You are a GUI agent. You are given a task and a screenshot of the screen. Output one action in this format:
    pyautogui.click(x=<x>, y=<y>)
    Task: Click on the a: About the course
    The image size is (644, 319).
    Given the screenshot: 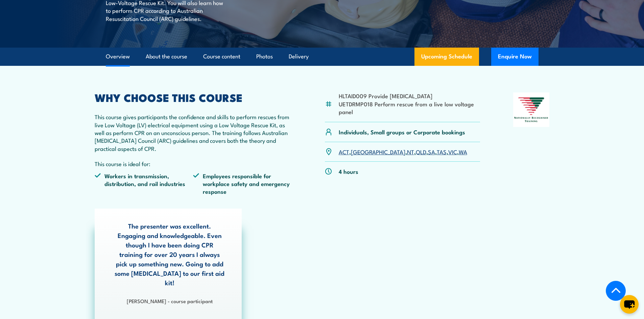 What is the action you would take?
    pyautogui.click(x=166, y=57)
    